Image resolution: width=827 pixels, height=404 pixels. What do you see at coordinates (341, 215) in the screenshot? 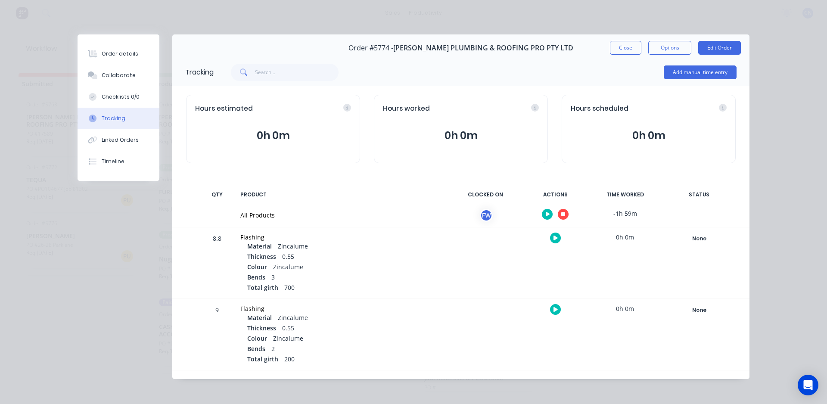
I see `div: All Products` at bounding box center [341, 215].